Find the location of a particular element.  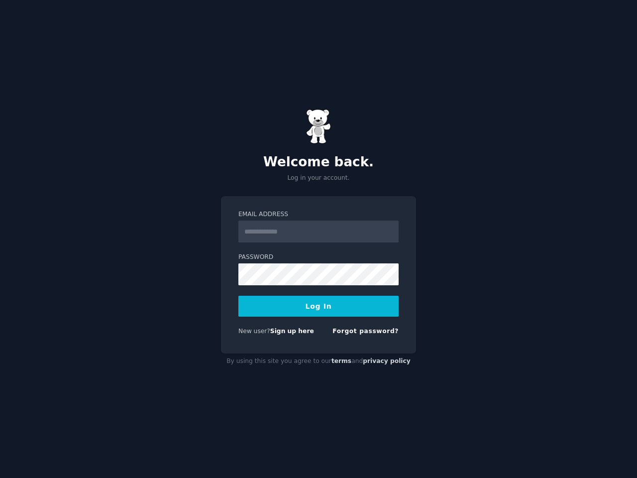

h2: Welcome back. is located at coordinates (318, 162).